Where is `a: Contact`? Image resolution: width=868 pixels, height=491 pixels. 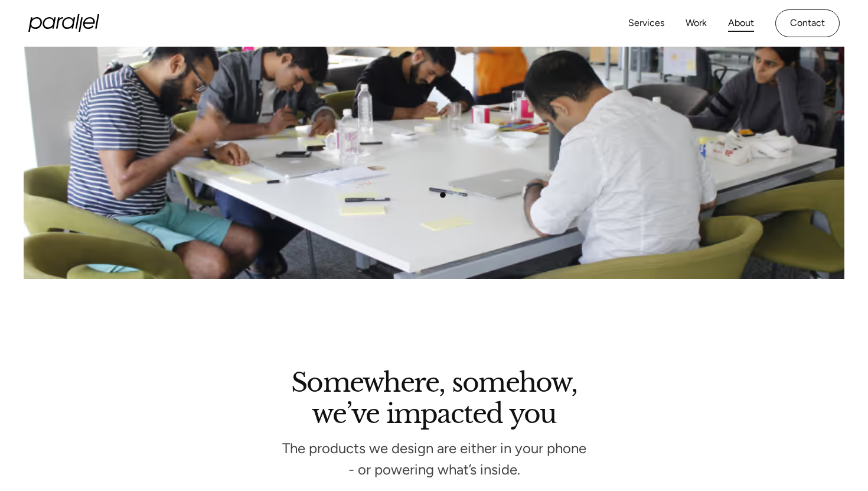 a: Contact is located at coordinates (807, 23).